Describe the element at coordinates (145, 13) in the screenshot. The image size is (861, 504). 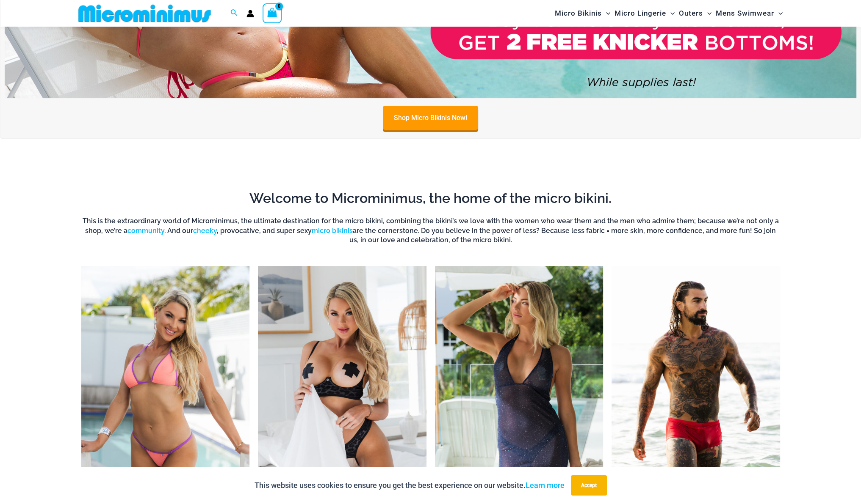
I see `img: MM SHOP LOGO FLAT` at that location.